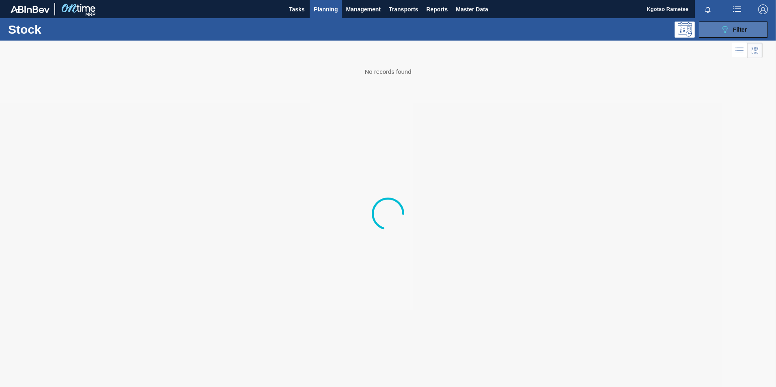 This screenshot has width=776, height=387. Describe the element at coordinates (437, 9) in the screenshot. I see `span: Reports` at that location.